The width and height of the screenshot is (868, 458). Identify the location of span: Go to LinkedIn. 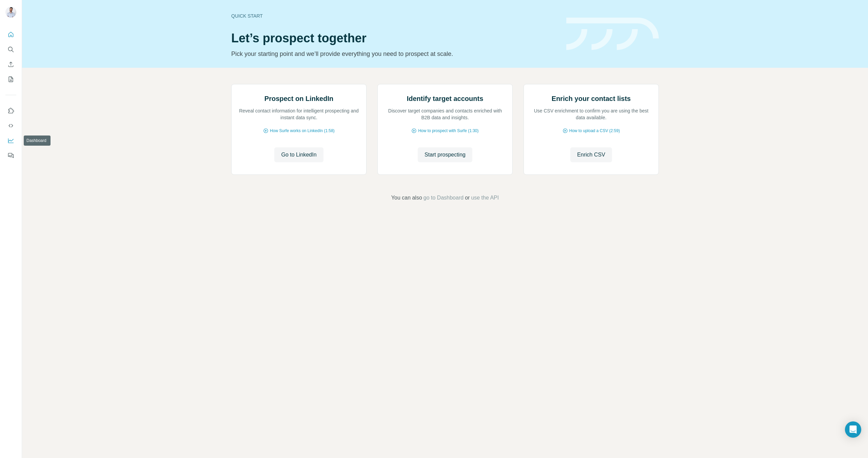
(299, 155).